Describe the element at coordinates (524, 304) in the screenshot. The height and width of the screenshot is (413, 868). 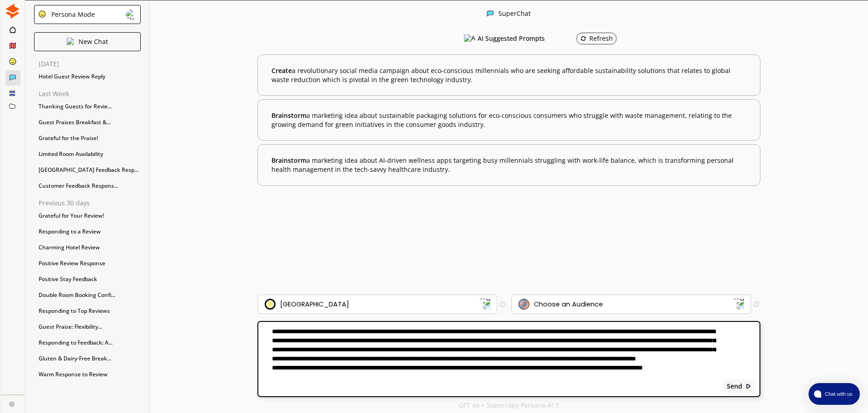
I see `img: Audience Icon` at that location.